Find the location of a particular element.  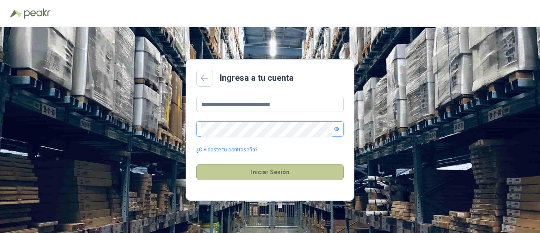

span: eye is located at coordinates (337, 129).